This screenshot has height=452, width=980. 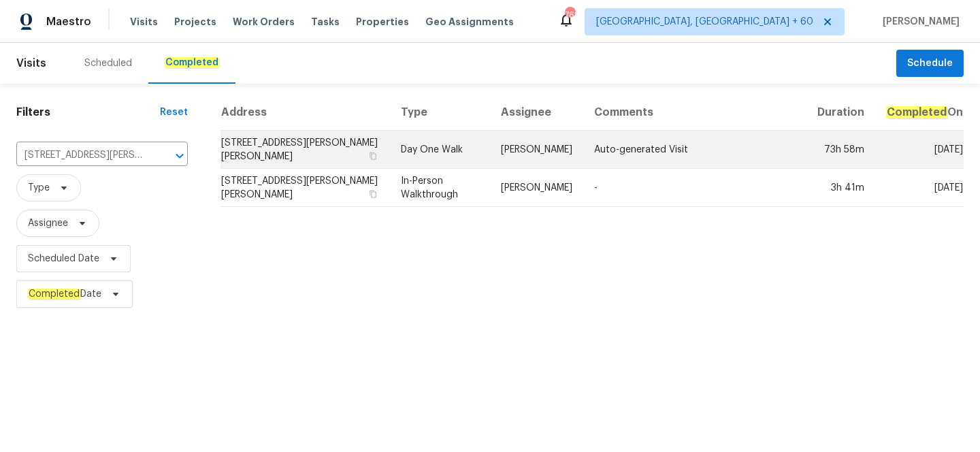 I want to click on span: Geo Assignments, so click(x=470, y=22).